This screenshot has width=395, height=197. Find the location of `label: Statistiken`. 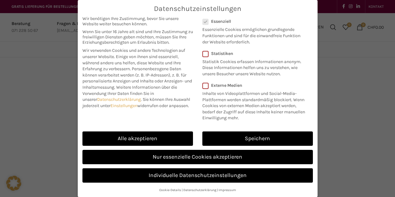

label: Statistiken is located at coordinates (253, 53).